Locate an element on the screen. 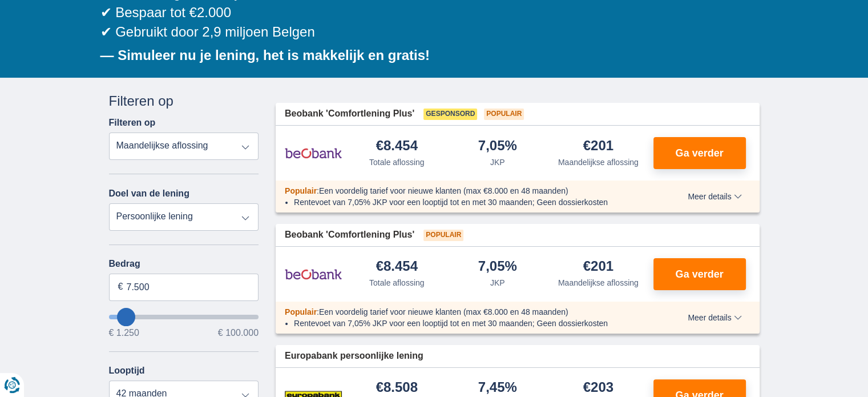 The height and width of the screenshot is (397, 868). div: €8.508 is located at coordinates (397, 387).